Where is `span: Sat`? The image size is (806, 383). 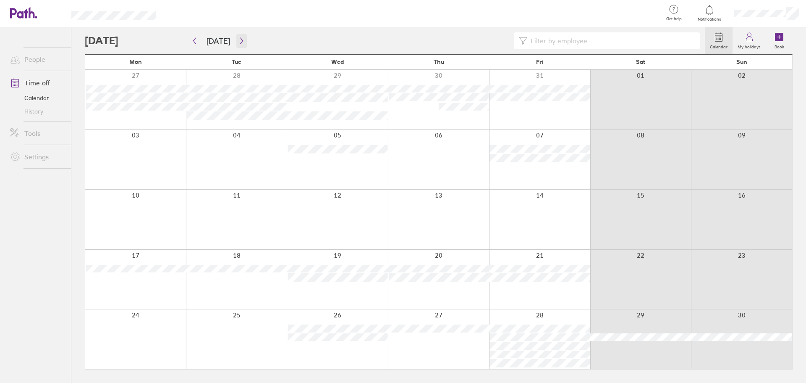 span: Sat is located at coordinates (641, 62).